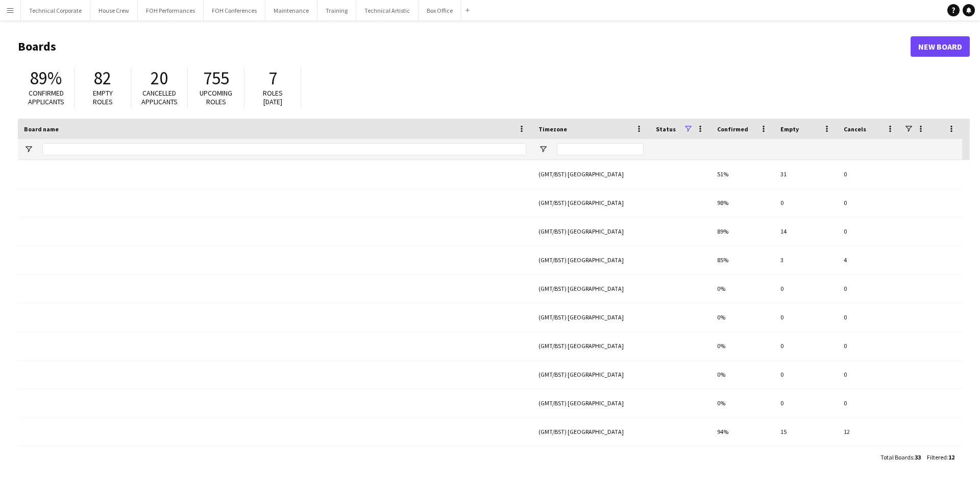 This screenshot has height=483, width=980. What do you see at coordinates (952, 457) in the screenshot?
I see `span: 12` at bounding box center [952, 457].